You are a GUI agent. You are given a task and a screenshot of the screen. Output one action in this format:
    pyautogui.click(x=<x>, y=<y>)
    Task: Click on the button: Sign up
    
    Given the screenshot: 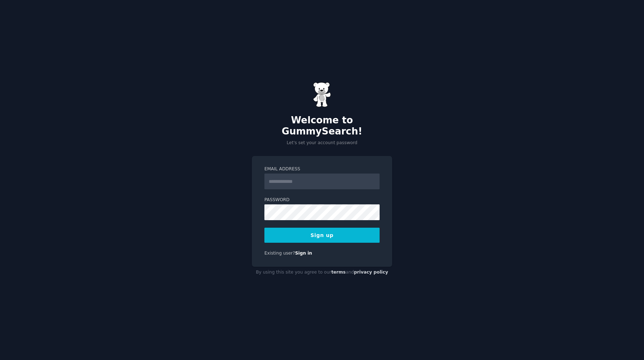 What is the action you would take?
    pyautogui.click(x=322, y=235)
    